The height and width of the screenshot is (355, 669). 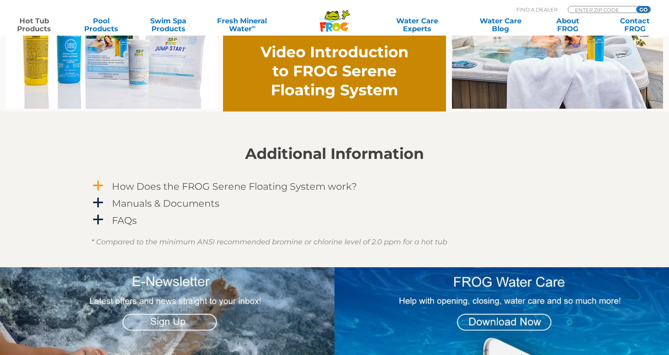 I want to click on h4: How Does the FROG Serene Floating System work?, so click(x=235, y=186).